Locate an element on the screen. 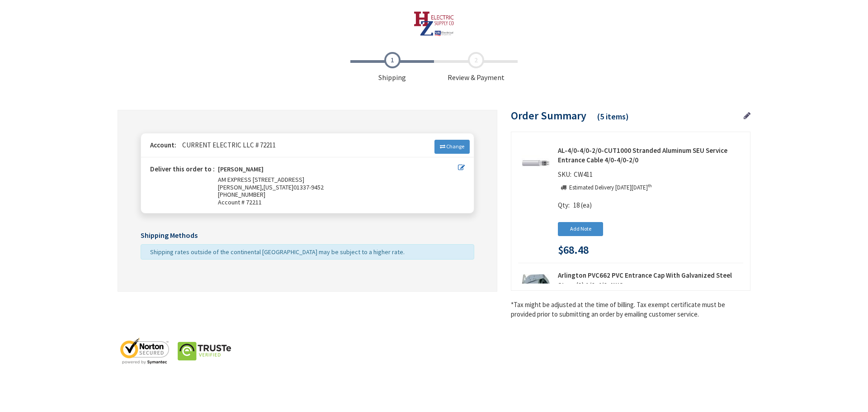 The width and height of the screenshot is (868, 412). span: Qty is located at coordinates (563, 205).